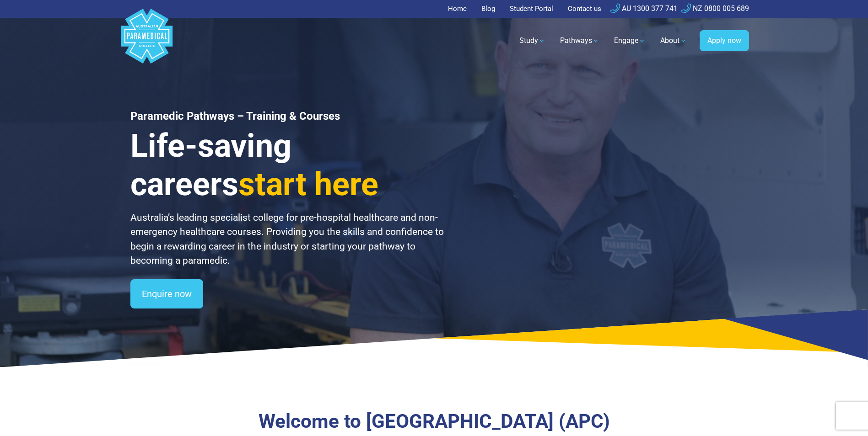 This screenshot has height=436, width=868. What do you see at coordinates (644, 8) in the screenshot?
I see `a: AU 1300 377 741` at bounding box center [644, 8].